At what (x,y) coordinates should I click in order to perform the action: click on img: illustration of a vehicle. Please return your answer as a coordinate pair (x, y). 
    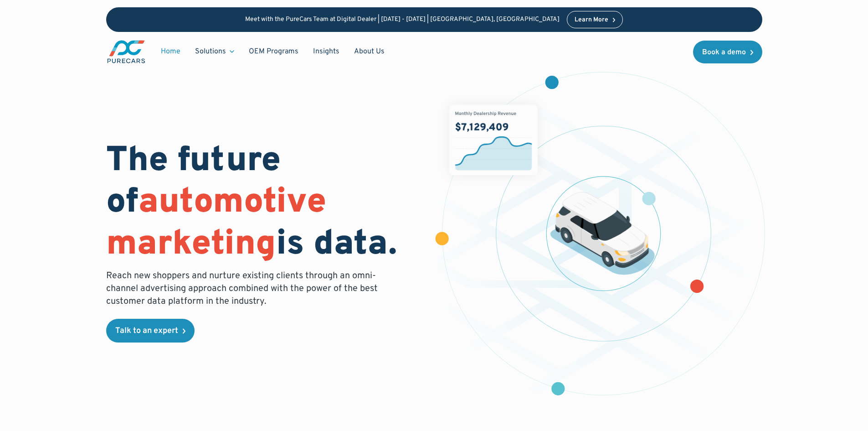
    Looking at the image, I should click on (602, 234).